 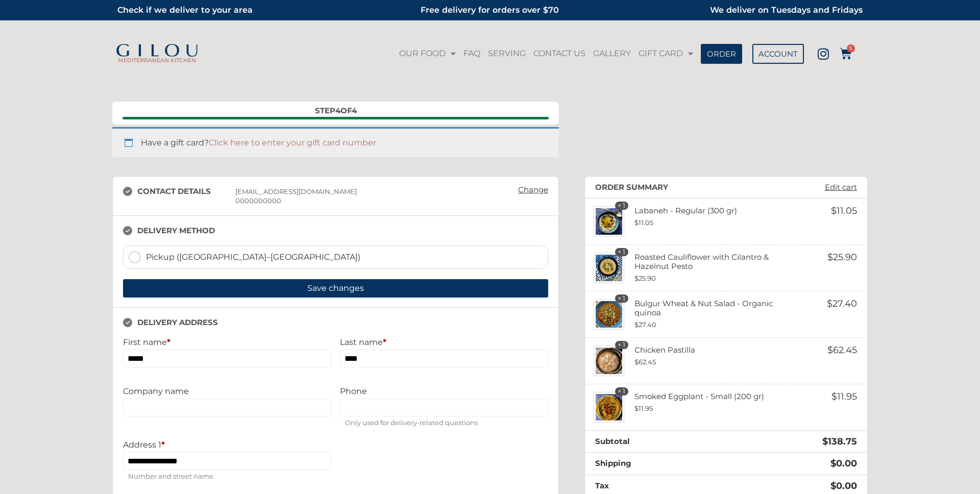 What do you see at coordinates (721, 54) in the screenshot?
I see `a: ORDER` at bounding box center [721, 54].